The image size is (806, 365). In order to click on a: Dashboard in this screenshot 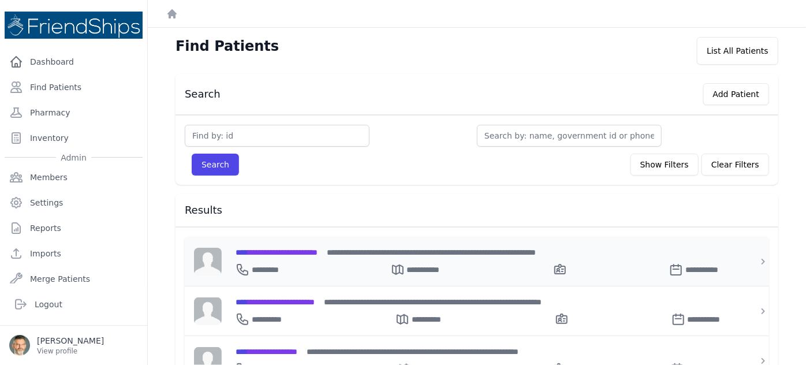, I will do `click(73, 62)`.